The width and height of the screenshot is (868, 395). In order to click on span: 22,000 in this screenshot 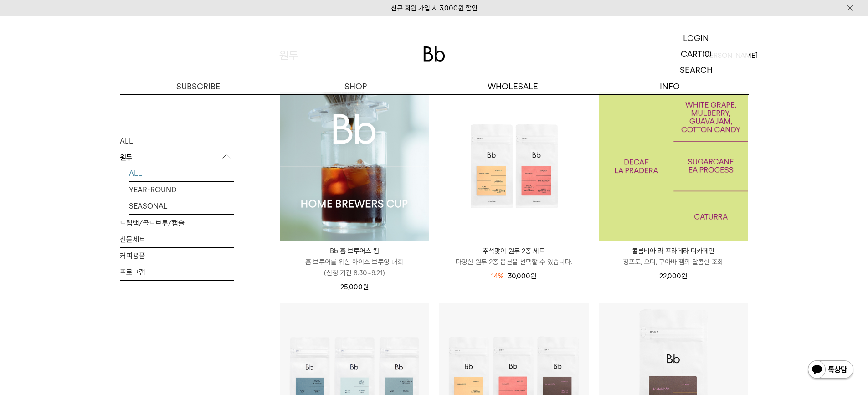, I will do `click(673, 276)`.